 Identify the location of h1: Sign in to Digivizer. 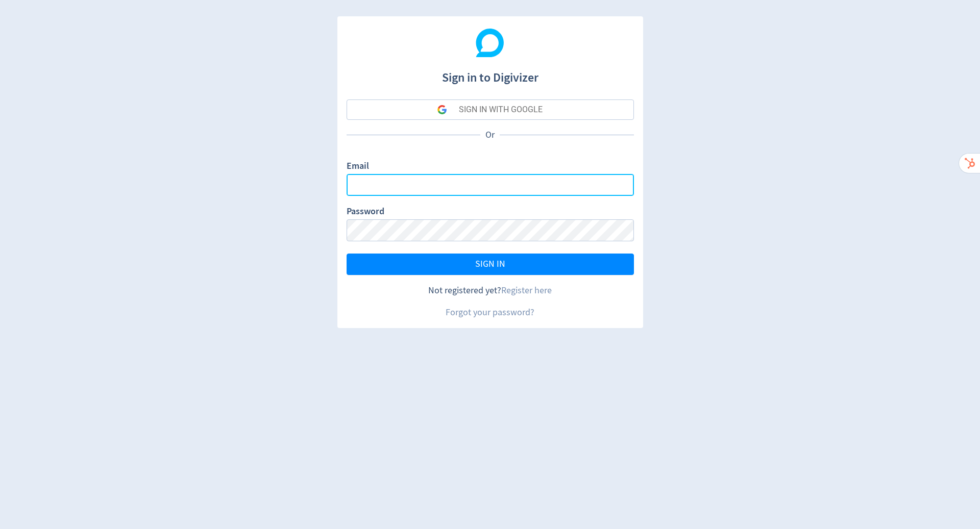
(490, 73).